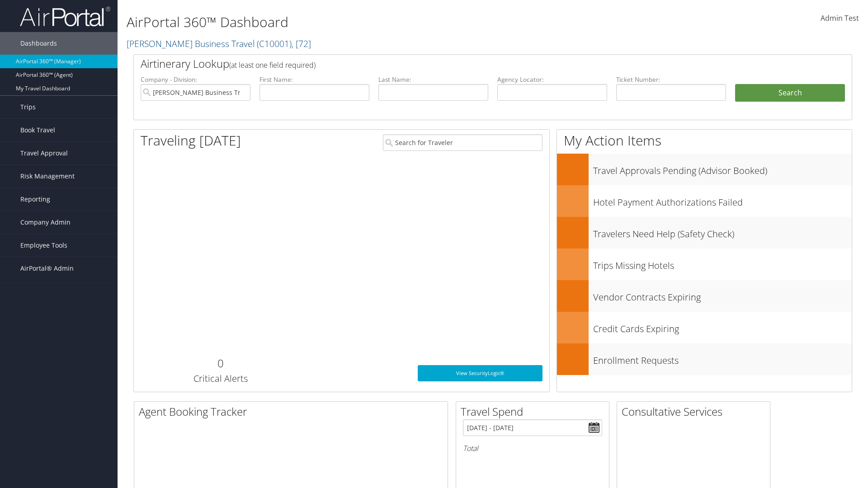 This screenshot has height=488, width=868. What do you see at coordinates (704, 201) in the screenshot?
I see `a: Hotel Payment Authorizations Failed` at bounding box center [704, 201].